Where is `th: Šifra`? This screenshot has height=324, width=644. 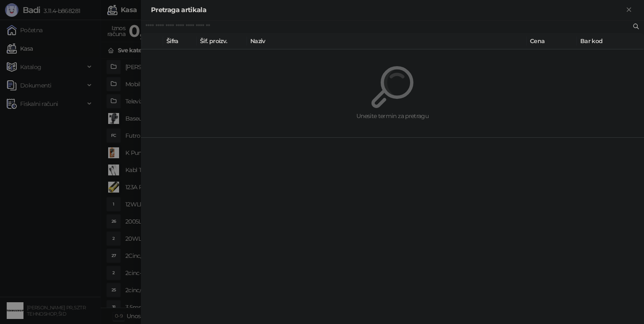
th: Šifra is located at coordinates (180, 41).